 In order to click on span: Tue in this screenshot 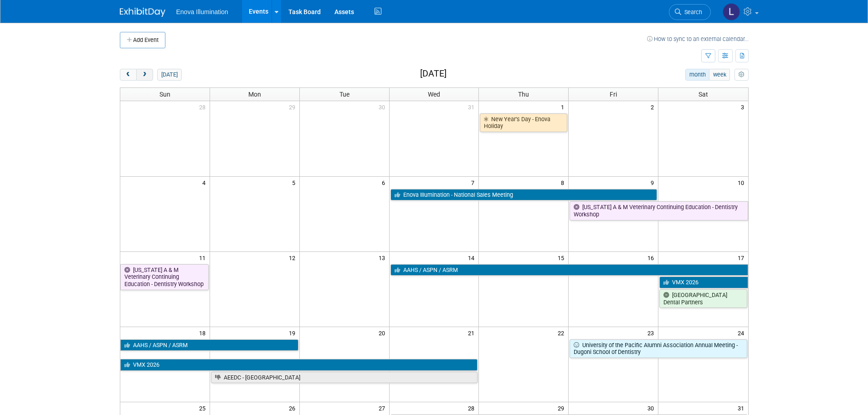, I will do `click(344, 95)`.